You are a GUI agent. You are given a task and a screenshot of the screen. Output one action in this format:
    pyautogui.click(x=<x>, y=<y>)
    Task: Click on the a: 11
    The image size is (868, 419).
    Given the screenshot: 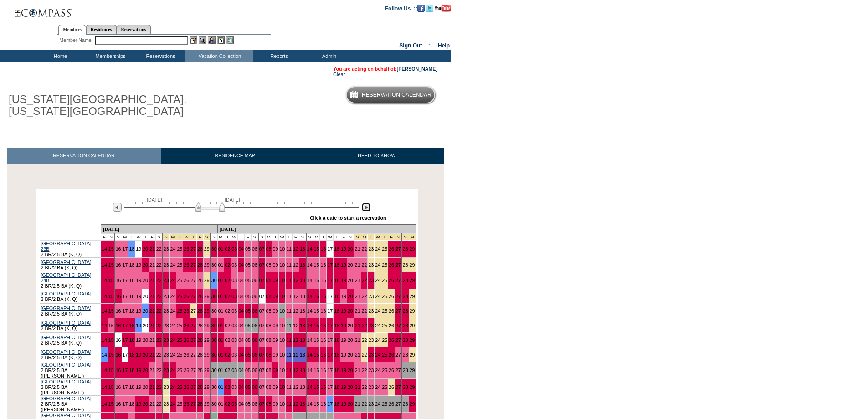 What is the action you would take?
    pyautogui.click(x=289, y=311)
    